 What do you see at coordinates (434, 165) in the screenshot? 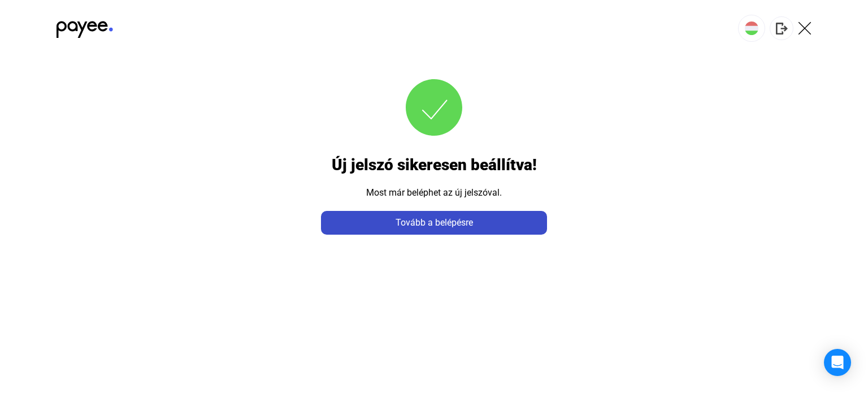
I see `h1: Új jelszó sikeresen beállítva!` at bounding box center [434, 165].